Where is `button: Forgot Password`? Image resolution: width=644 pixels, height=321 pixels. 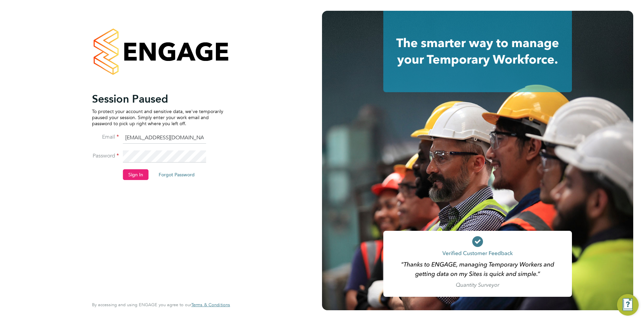
button: Forgot Password is located at coordinates (177, 175).